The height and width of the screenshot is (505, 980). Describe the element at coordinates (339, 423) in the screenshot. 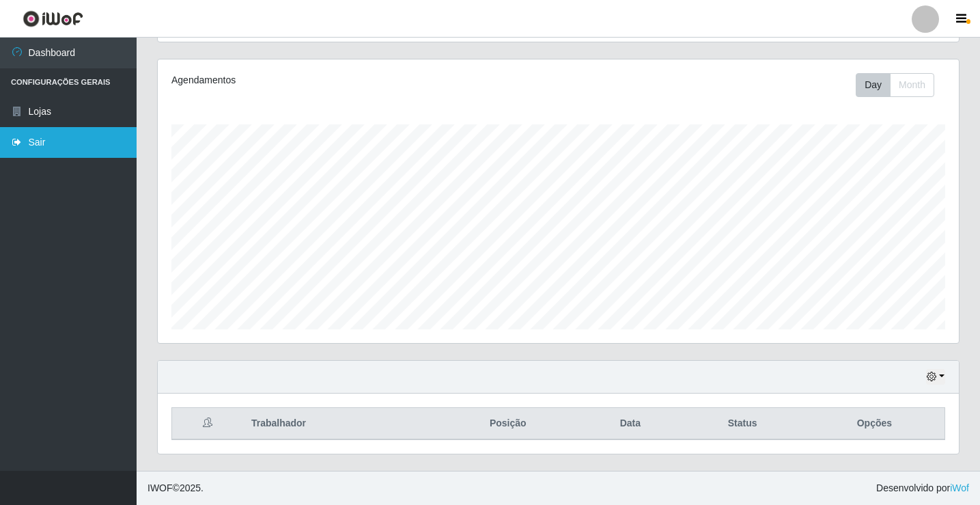

I see `th: Trabalhador` at that location.